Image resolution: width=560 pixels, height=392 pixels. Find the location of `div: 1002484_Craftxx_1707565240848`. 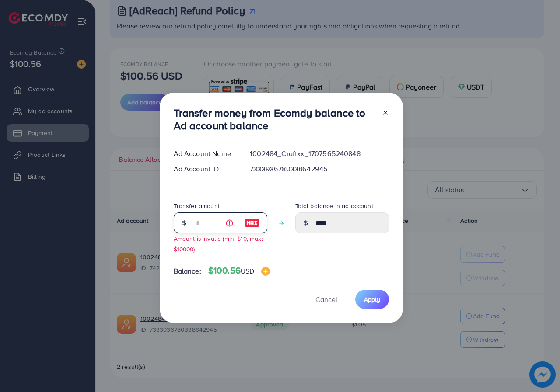

div: 1002484_Craftxx_1707565240848 is located at coordinates (319, 154).